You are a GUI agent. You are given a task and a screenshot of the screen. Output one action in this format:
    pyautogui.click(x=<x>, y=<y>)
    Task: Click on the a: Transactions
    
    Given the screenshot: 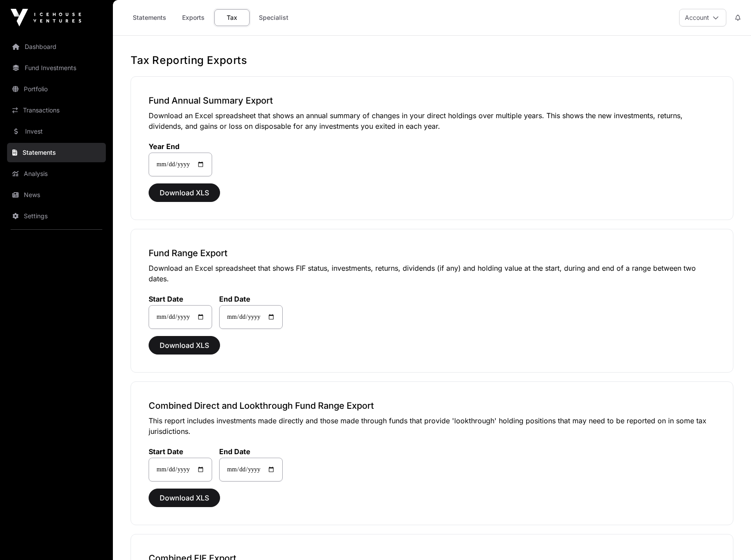 What is the action you would take?
    pyautogui.click(x=56, y=111)
    